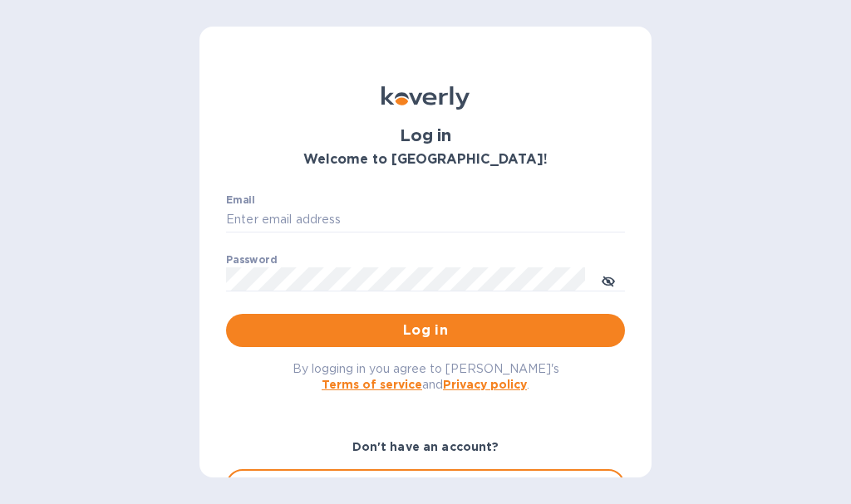 The width and height of the screenshot is (851, 504). What do you see at coordinates (426, 330) in the screenshot?
I see `span: Log in` at bounding box center [426, 330].